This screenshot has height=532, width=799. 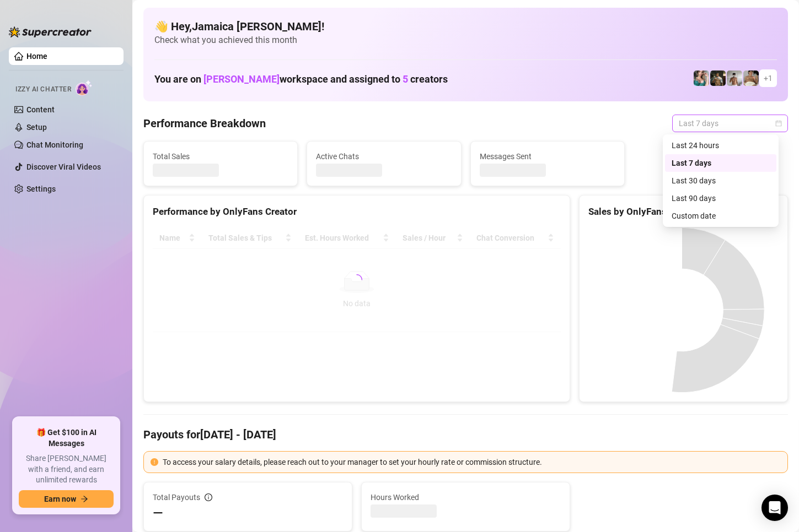 I want to click on a: Setup, so click(x=37, y=127).